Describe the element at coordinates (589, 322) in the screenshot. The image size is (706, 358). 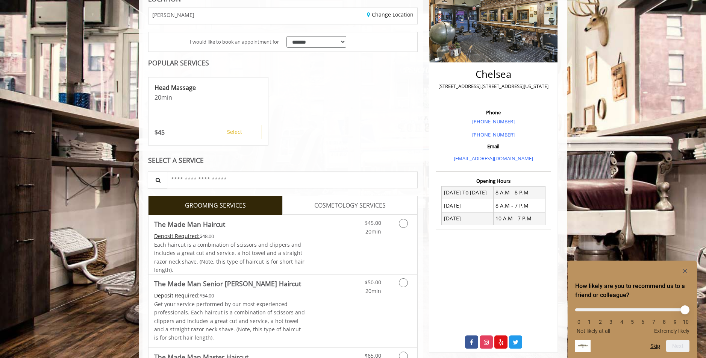
I see `li: 1` at that location.